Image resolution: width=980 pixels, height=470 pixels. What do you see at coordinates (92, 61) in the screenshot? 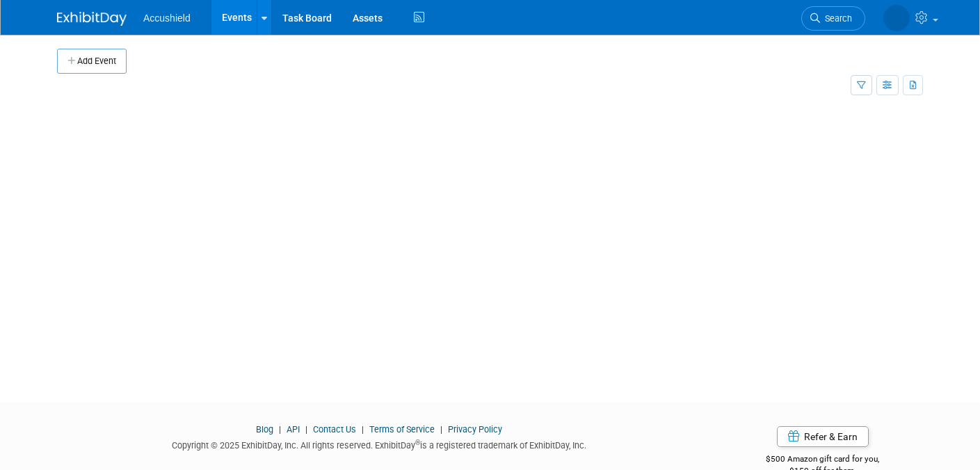
I see `button: Add Event` at bounding box center [92, 61].